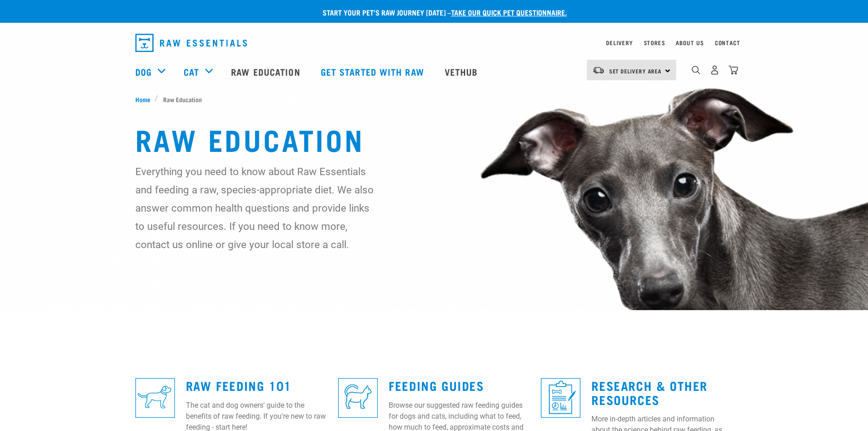  I want to click on img: home-icon-1@2x.png, so click(696, 70).